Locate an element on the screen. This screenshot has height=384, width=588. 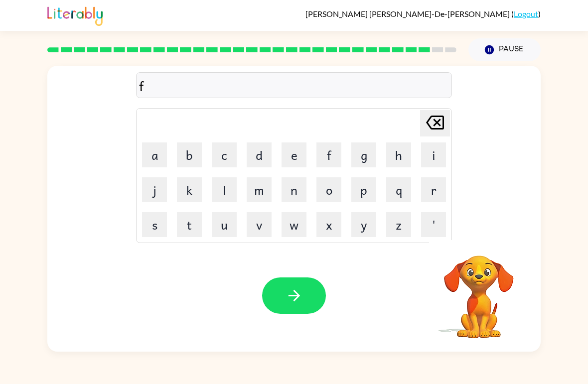
button: u is located at coordinates (224, 225).